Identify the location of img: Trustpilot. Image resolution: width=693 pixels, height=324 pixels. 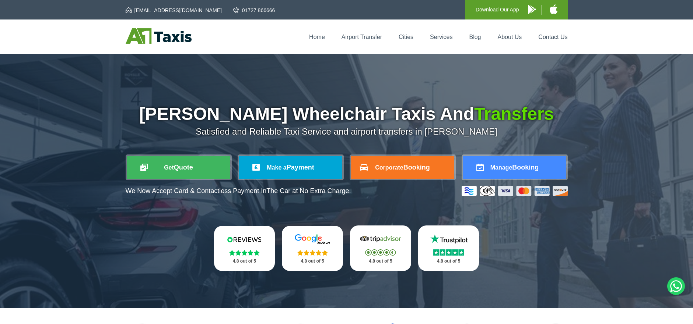
(448, 239).